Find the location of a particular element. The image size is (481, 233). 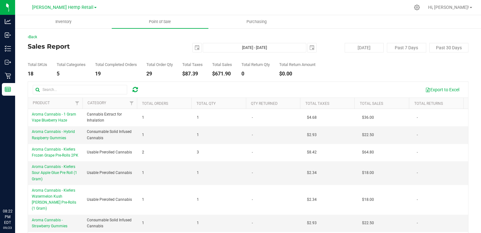

span: $64.80 is located at coordinates (368, 152).